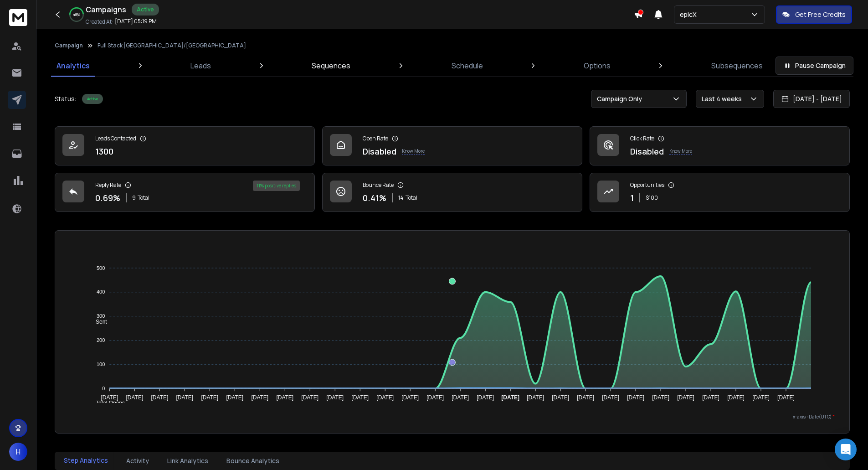  What do you see at coordinates (452, 417) in the screenshot?
I see `p: x-axis : Date(UTC)` at bounding box center [452, 417].